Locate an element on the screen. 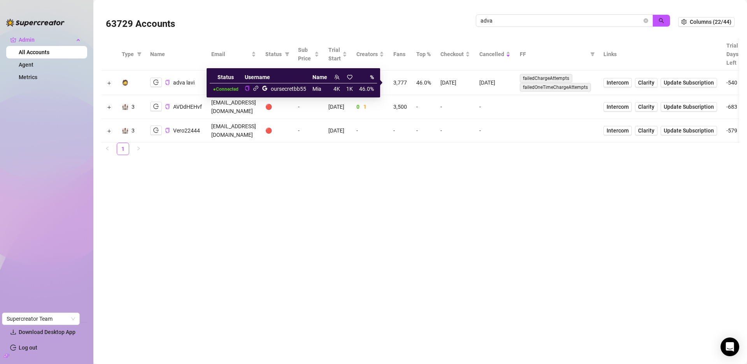 This screenshot has height=364, width=747. span: failedOneTimeChargeAttempts is located at coordinates (556, 87).